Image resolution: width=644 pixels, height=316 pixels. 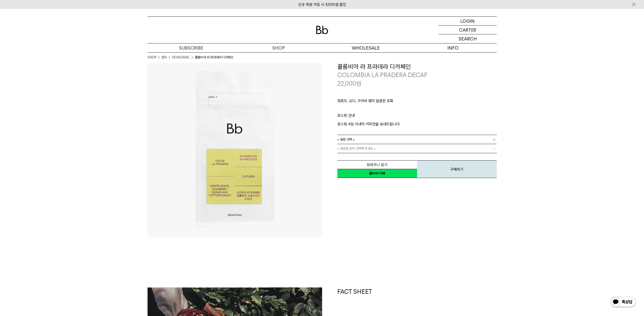 I want to click on p: (0), so click(x=473, y=30).